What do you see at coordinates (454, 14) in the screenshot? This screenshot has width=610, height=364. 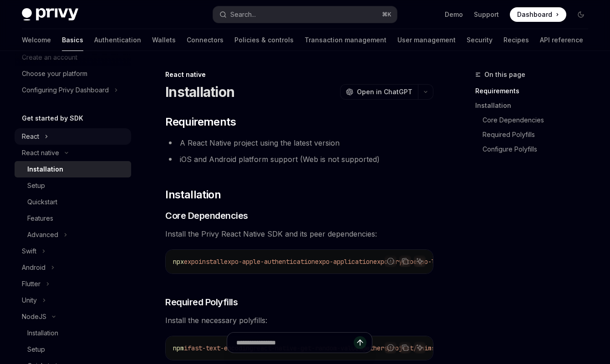 I see `a: Demo` at bounding box center [454, 14].